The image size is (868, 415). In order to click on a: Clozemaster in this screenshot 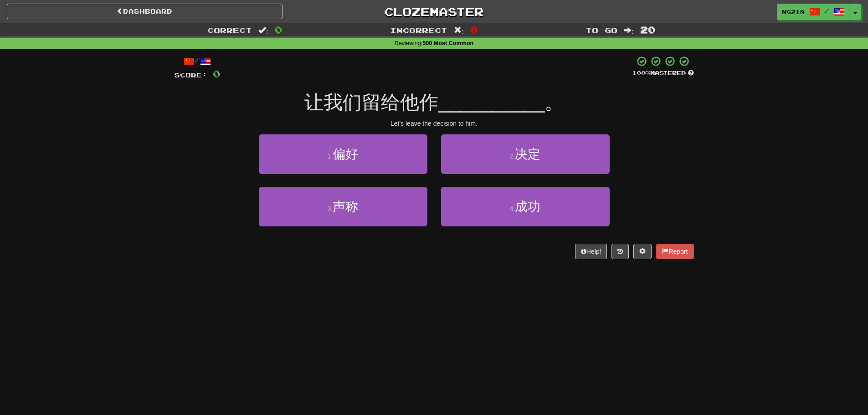, I will do `click(434, 12)`.